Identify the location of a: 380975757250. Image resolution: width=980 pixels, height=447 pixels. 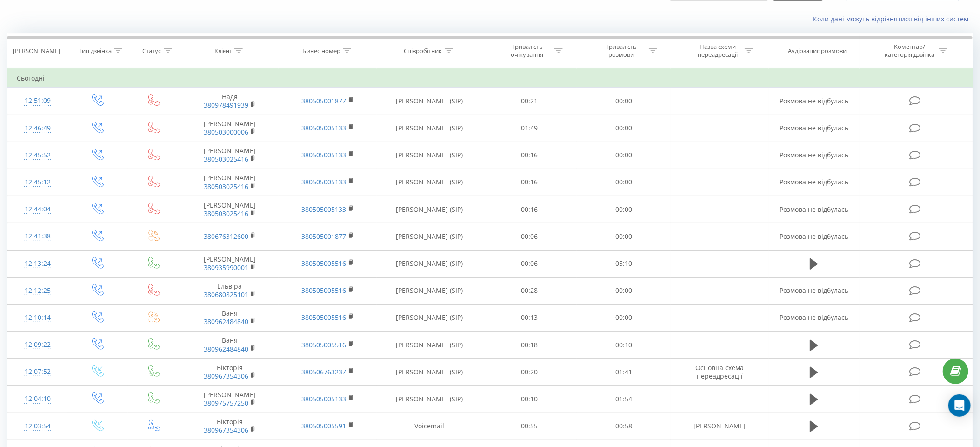
(226, 403).